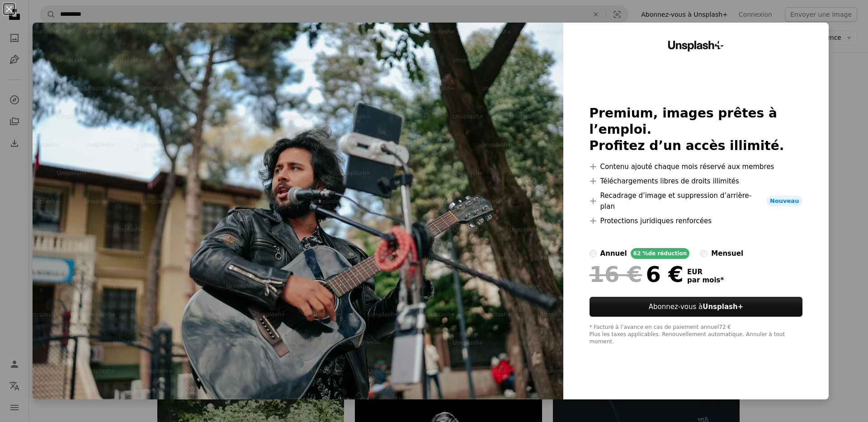 The image size is (868, 422). Describe the element at coordinates (696, 222) in the screenshot. I see `li: Protections juridiques renforcées` at that location.